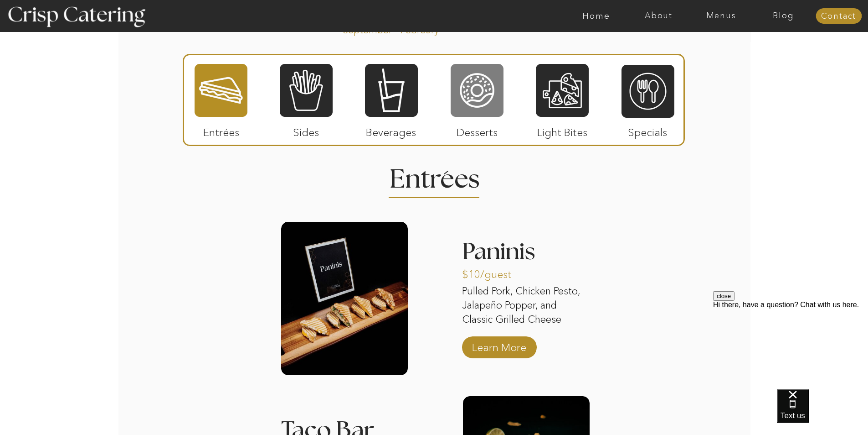  Describe the element at coordinates (345, 424) in the screenshot. I see `h3: Taco Bar` at that location.